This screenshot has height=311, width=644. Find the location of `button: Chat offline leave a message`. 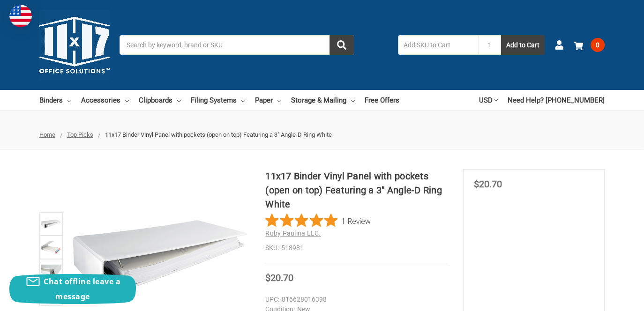

button: Chat offline leave a message is located at coordinates (73, 289).